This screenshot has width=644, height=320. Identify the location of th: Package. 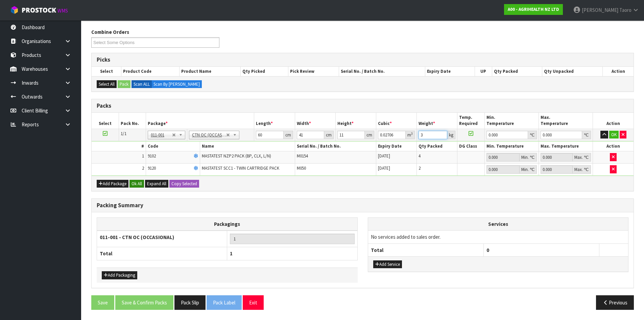
(200, 121).